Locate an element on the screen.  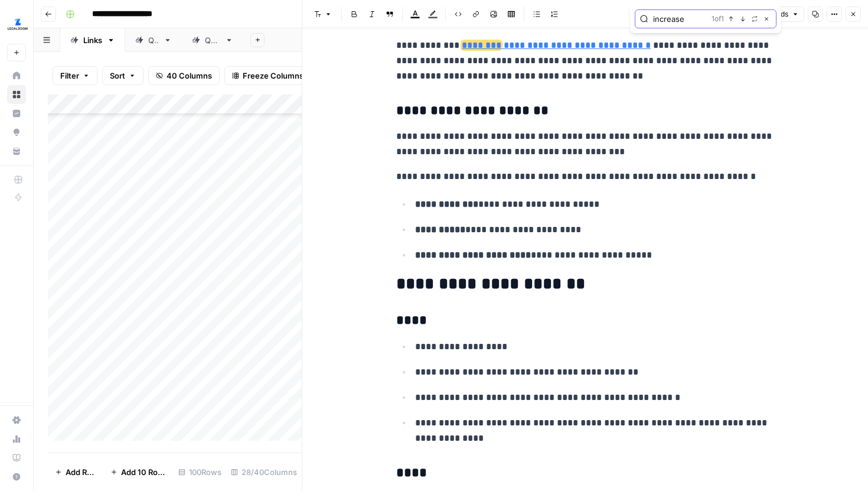
div: Links is located at coordinates (93, 40).